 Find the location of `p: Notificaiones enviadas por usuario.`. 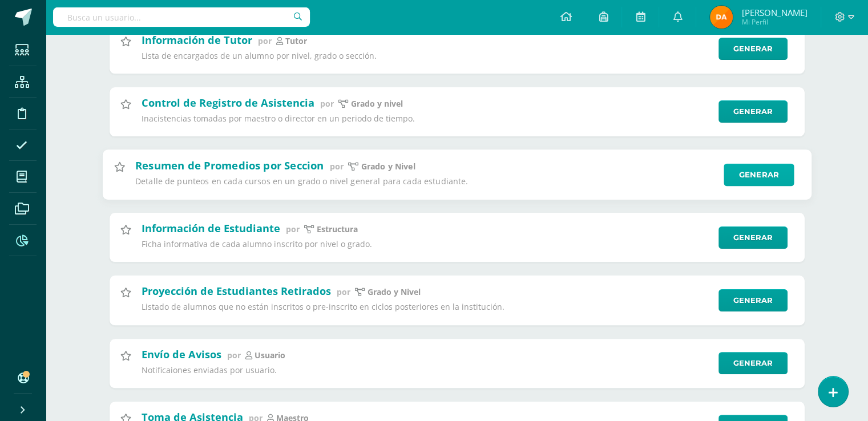

p: Notificaiones enviadas por usuario. is located at coordinates (426, 370).